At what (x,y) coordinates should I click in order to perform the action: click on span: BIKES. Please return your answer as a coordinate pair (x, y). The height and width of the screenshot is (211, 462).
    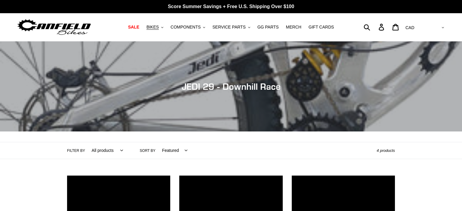
    Looking at the image, I should click on (152, 27).